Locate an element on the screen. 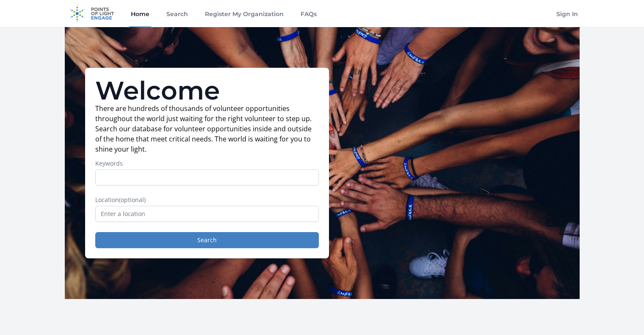 Image resolution: width=644 pixels, height=335 pixels. span: (optional) is located at coordinates (132, 200).